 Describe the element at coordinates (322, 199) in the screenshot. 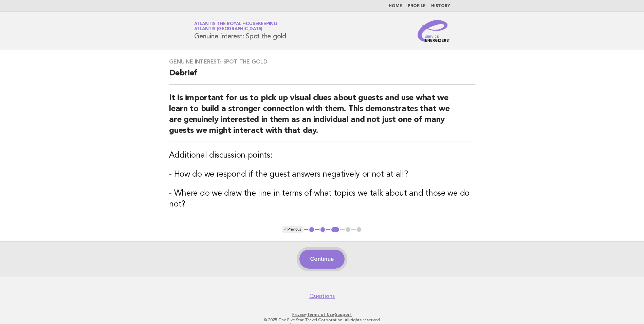

I see `h3: - Where do we draw the line in terms of what topics we talk about and those we do not?` at that location.